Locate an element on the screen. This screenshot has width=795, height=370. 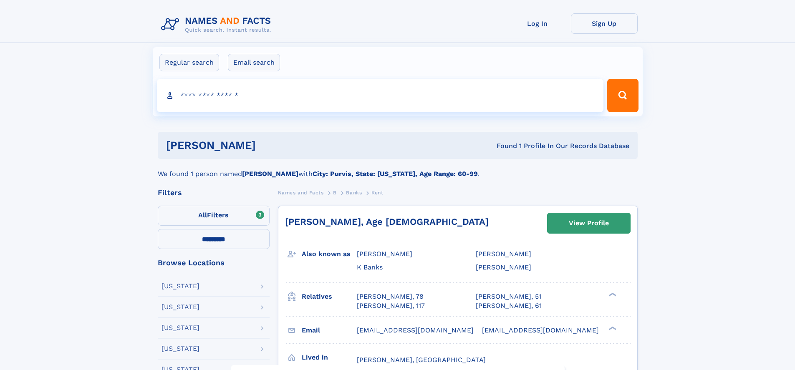
a: Names and Facts is located at coordinates (301, 192).